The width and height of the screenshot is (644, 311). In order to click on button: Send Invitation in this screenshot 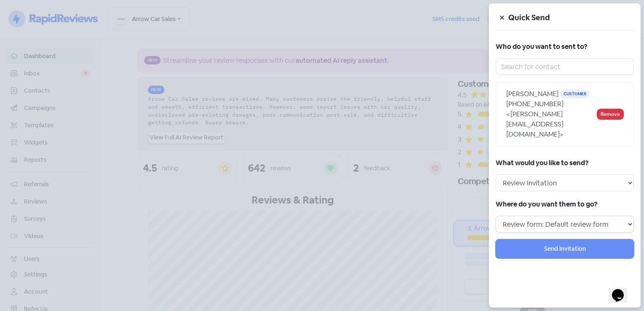, I will do `click(565, 248)`.